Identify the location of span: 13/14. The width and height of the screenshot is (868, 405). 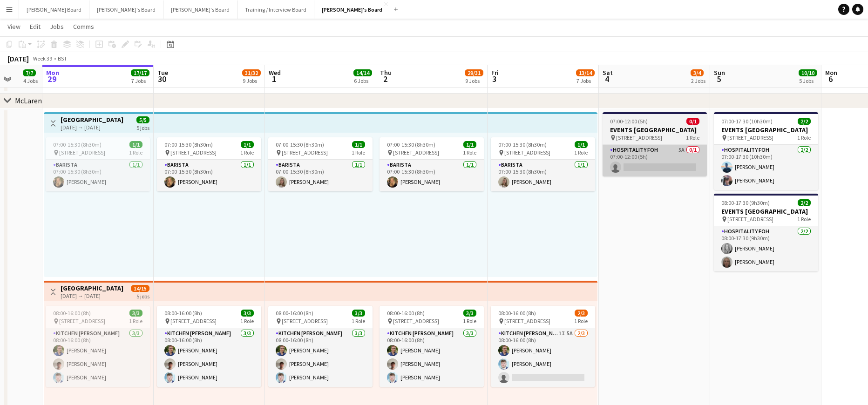
(585, 73).